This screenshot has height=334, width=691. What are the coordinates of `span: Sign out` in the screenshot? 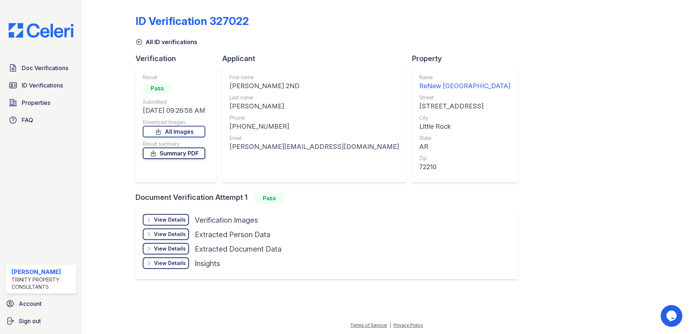 It's located at (30, 321).